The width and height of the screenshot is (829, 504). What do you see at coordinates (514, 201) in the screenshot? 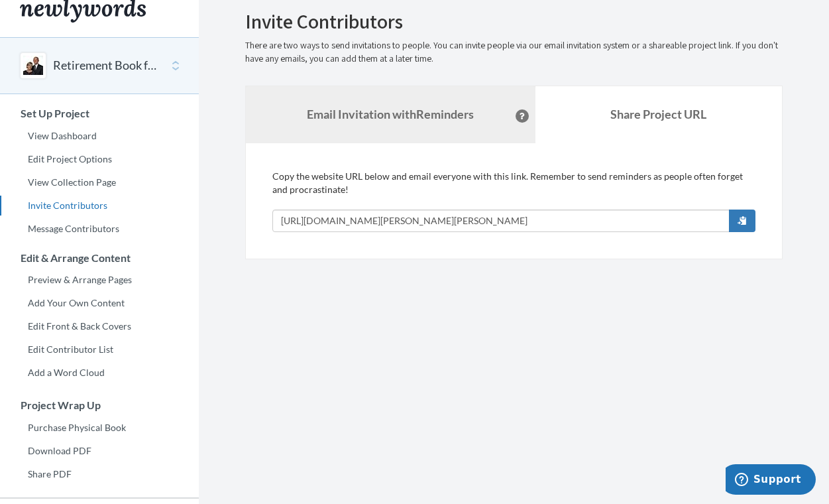
I see `div: Copy the website URL below and email everyone with this link. Remember to send reminders as peopl...` at bounding box center [514, 201].